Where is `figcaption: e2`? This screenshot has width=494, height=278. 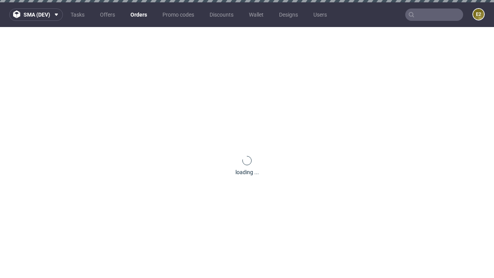
figcaption: e2 is located at coordinates (479, 14).